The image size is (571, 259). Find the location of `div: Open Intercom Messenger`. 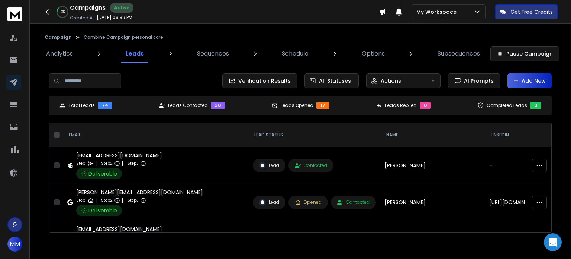

div: Open Intercom Messenger is located at coordinates (553, 242).